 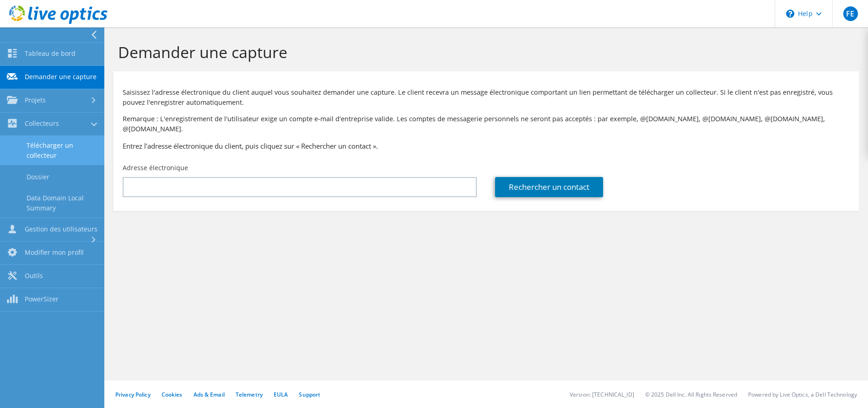 I want to click on a: Telemetry, so click(x=249, y=394).